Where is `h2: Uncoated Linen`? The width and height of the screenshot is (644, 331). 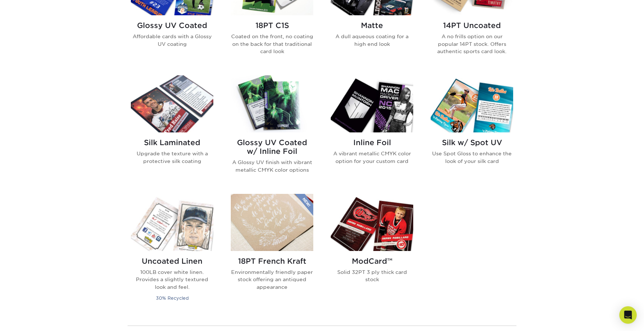 h2: Uncoated Linen is located at coordinates (172, 262).